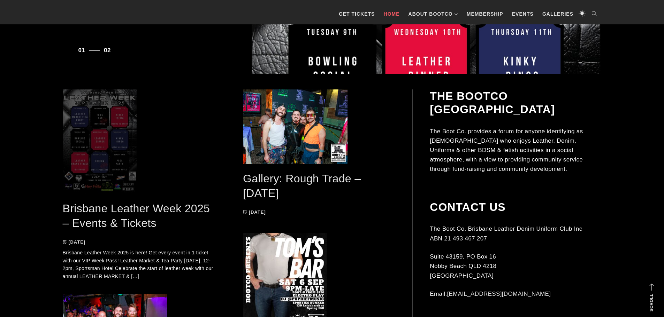 This screenshot has width=664, height=317. I want to click on a: Events, so click(523, 14).